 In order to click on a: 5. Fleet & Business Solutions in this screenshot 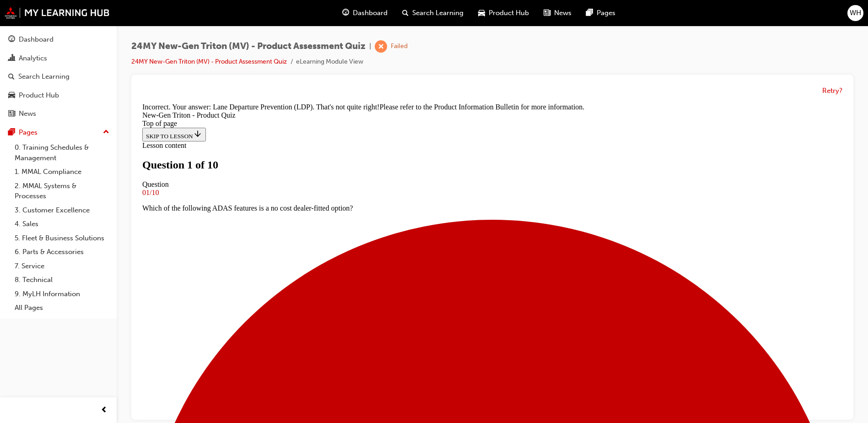, I will do `click(62, 238)`.